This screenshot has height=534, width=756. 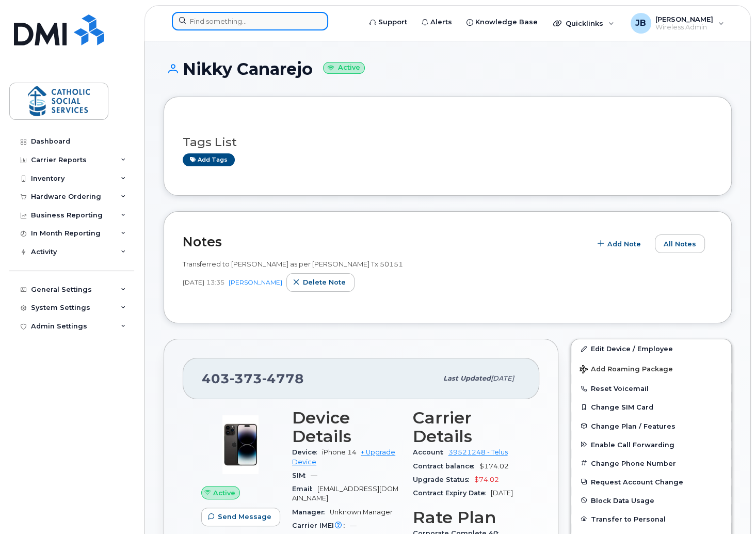 What do you see at coordinates (245, 378) in the screenshot?
I see `span: 373` at bounding box center [245, 378].